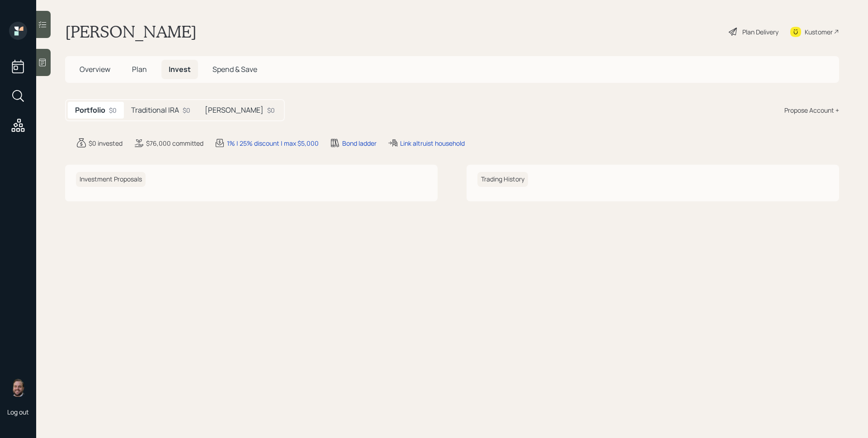 The image size is (868, 438). I want to click on div: Log out, so click(18, 412).